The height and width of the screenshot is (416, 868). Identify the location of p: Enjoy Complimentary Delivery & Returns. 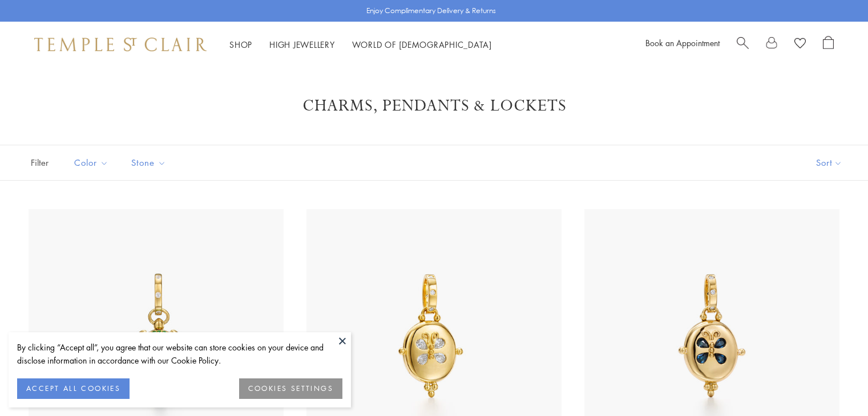
(431, 11).